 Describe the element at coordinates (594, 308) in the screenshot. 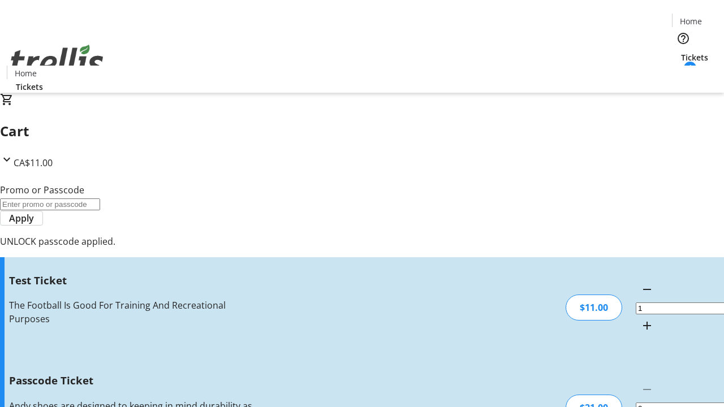

I see `div: $11.00` at that location.